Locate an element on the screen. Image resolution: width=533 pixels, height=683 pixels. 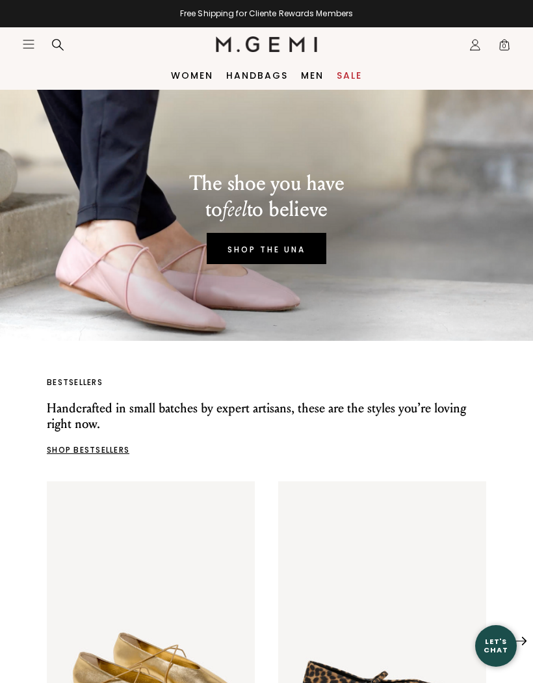
a: Men is located at coordinates (312, 75).